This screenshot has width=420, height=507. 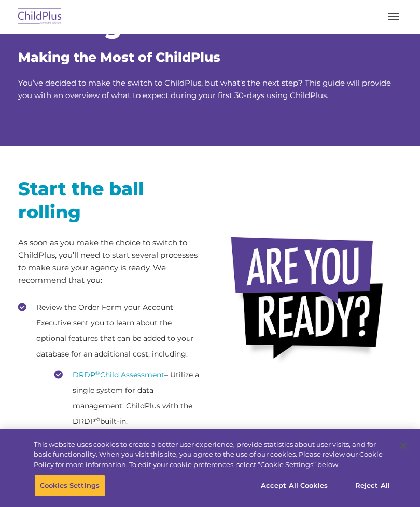 What do you see at coordinates (403, 445) in the screenshot?
I see `button: Close` at bounding box center [403, 445].